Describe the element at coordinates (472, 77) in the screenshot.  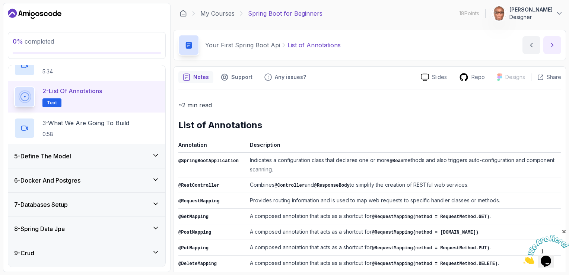
I see `a: Repo` at that location.